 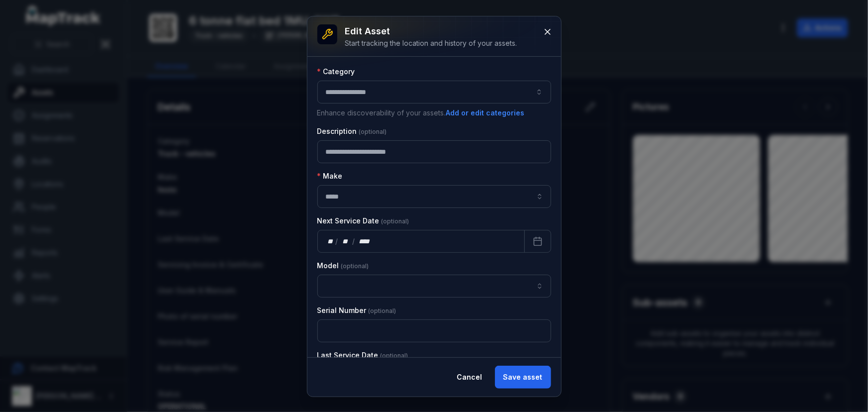 What do you see at coordinates (538, 241) in the screenshot?
I see `button: Calendar` at bounding box center [538, 241].